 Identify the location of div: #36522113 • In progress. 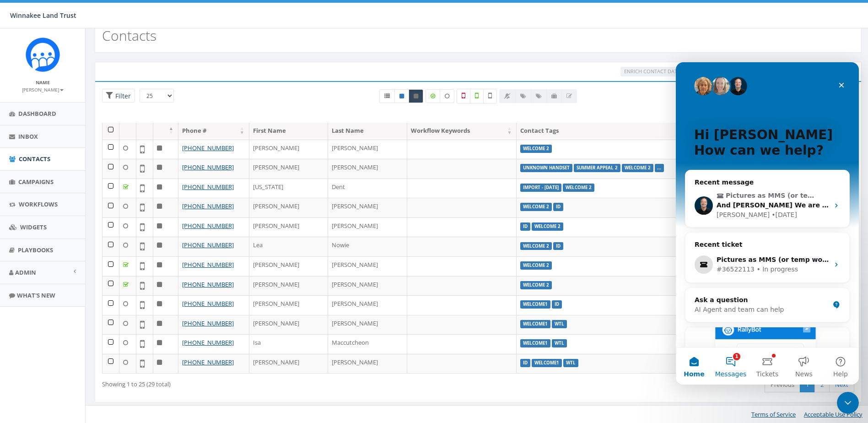
(97, 207).